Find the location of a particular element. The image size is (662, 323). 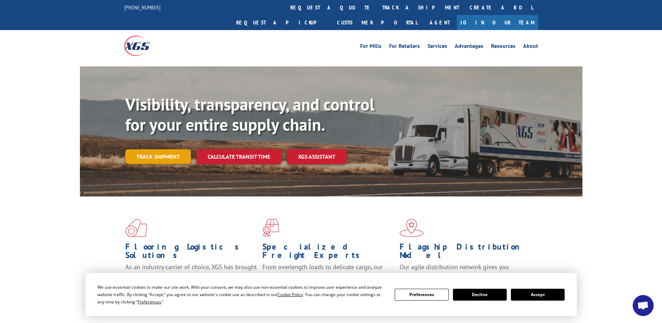

button: Accept is located at coordinates (538, 294).